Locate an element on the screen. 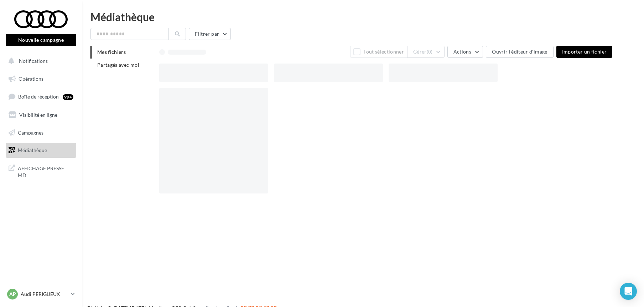  div: Médiathèque is located at coordinates (363, 17).